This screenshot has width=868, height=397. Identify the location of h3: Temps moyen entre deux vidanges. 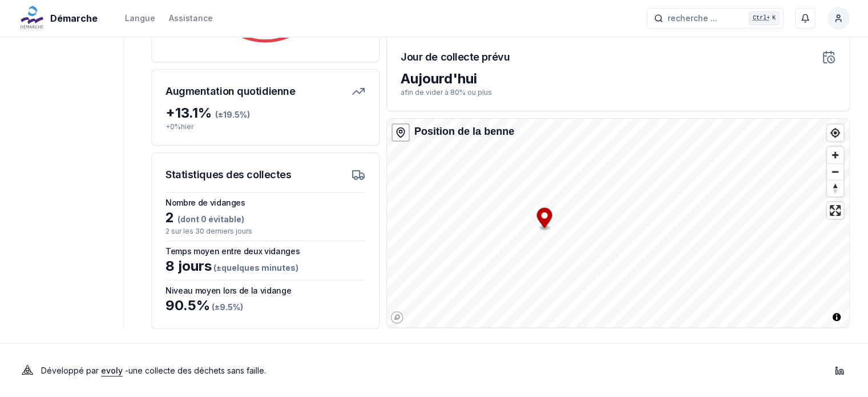
(266, 251).